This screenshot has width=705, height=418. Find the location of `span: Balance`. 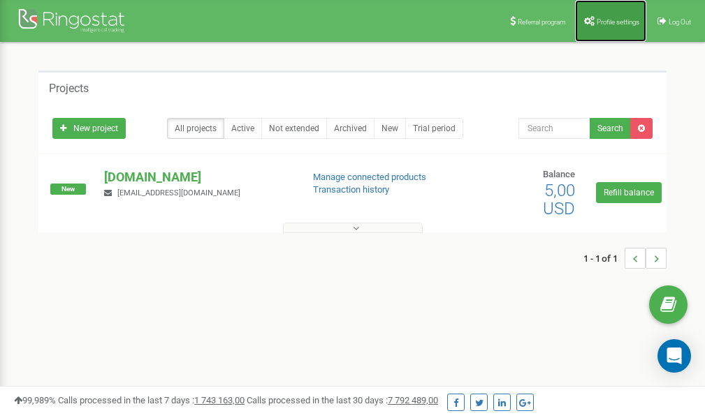

span: Balance is located at coordinates (559, 174).